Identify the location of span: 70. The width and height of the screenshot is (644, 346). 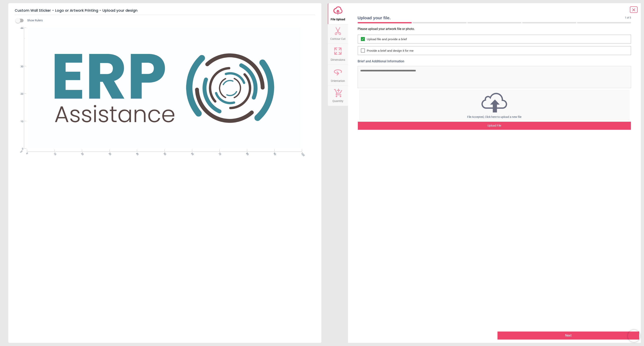
(219, 153).